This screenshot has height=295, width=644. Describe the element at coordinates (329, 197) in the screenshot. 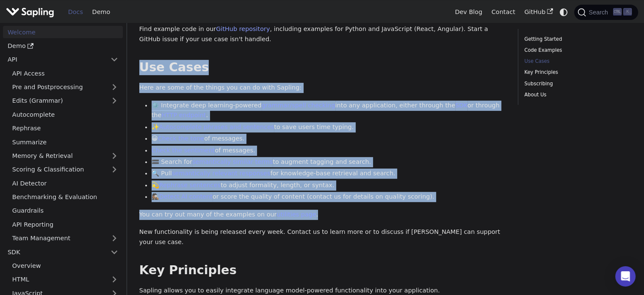

I see `li: 🕵🏽‍♀️ or score the quality of content (contact us for details on quality scoring).` at that location.